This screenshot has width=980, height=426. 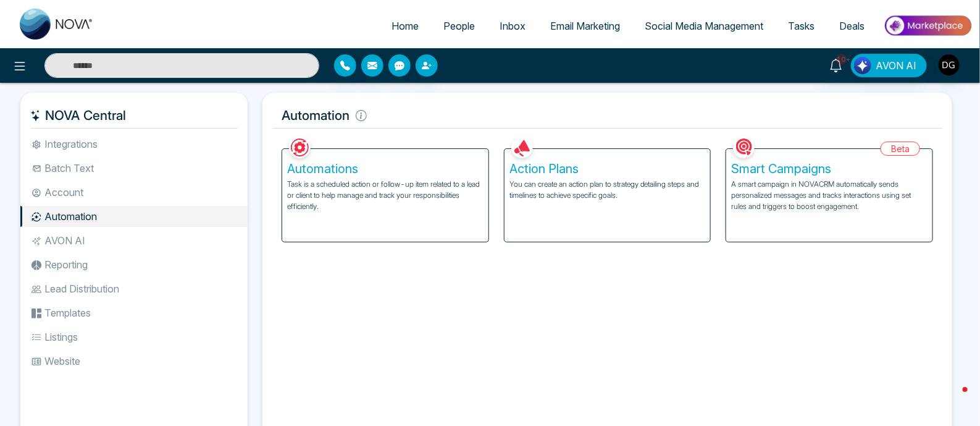 What do you see at coordinates (852, 26) in the screenshot?
I see `span: Deals` at bounding box center [852, 26].